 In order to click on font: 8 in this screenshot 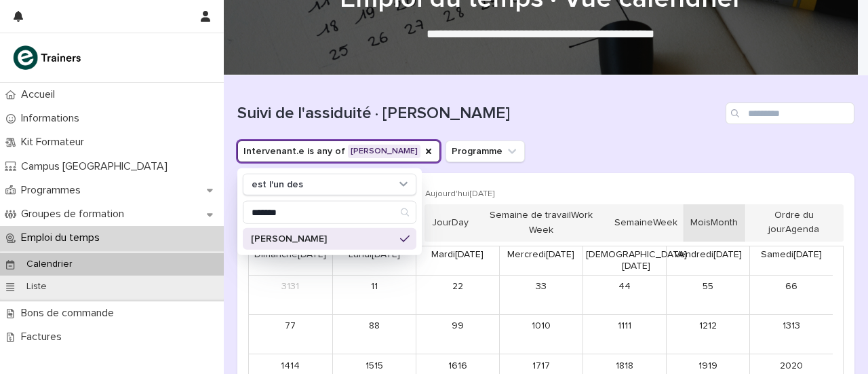, I will do `click(372, 326)`.